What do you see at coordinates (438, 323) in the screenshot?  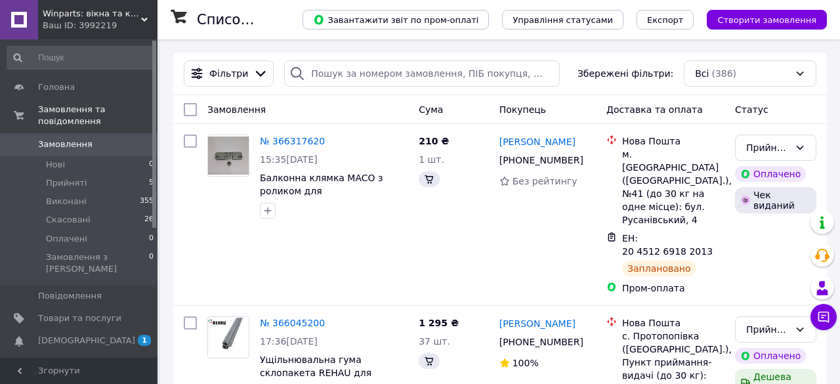 I see `span: 1 295 ₴` at bounding box center [438, 323].